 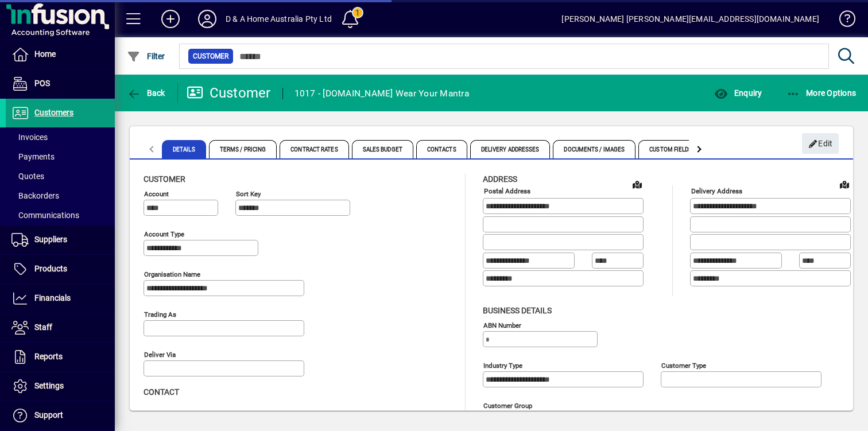 I want to click on mat-label: Customer group, so click(x=507, y=405).